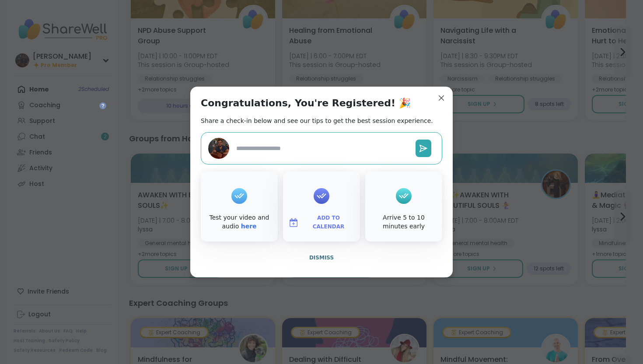 Image resolution: width=643 pixels, height=364 pixels. I want to click on div: Test your video and audio, so click(239, 222).